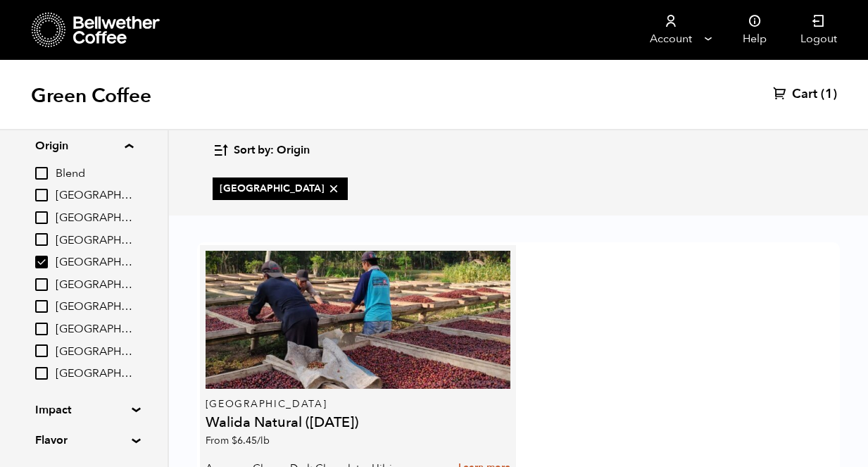  I want to click on span: Blend, so click(95, 174).